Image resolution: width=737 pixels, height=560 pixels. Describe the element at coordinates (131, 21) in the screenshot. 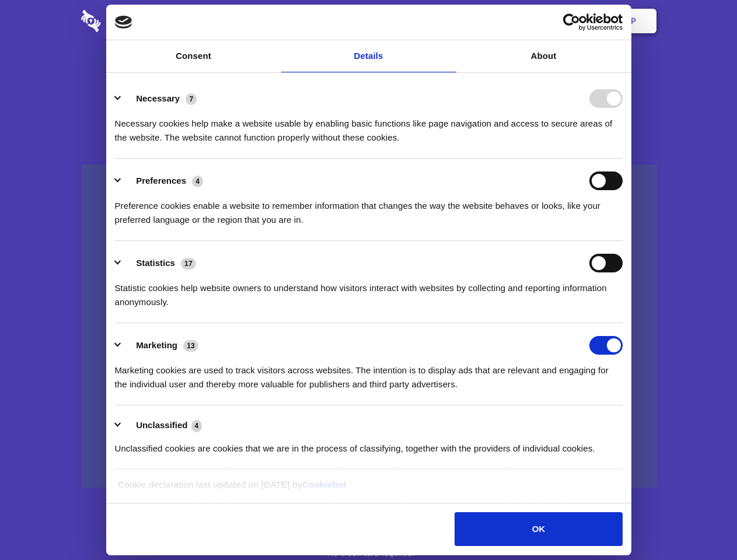

I see `img: logo-wordmark-white-trans-d4663122ce5f474addd5e946df7df03e33cb6a1c49d2221995e7729f52c070b2.svg` at that location.